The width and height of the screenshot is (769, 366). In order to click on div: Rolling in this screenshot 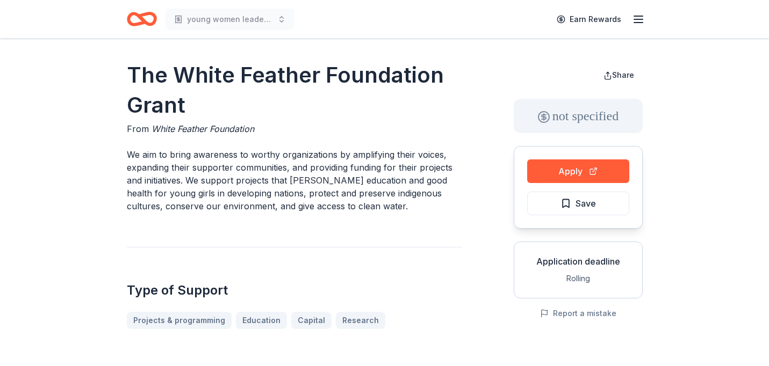, I will do `click(578, 279)`.